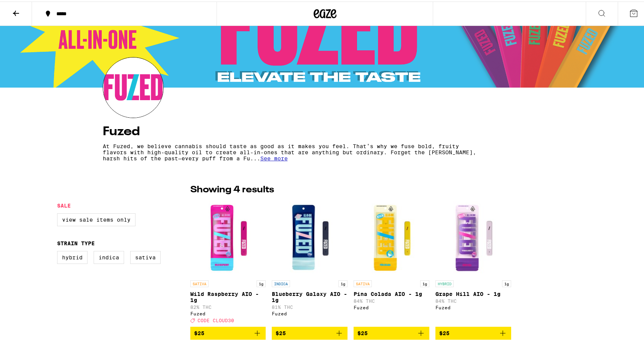 This screenshot has height=342, width=644. Describe the element at coordinates (274, 157) in the screenshot. I see `span: See more` at that location.